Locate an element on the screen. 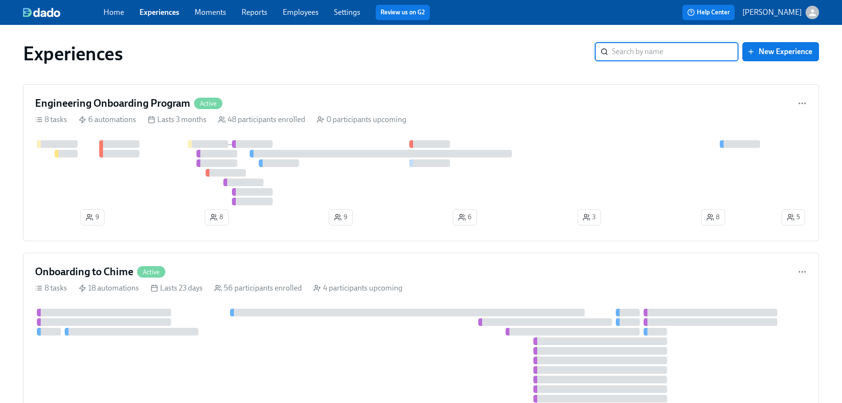 Image resolution: width=842 pixels, height=403 pixels. span: 5 is located at coordinates (793, 218).